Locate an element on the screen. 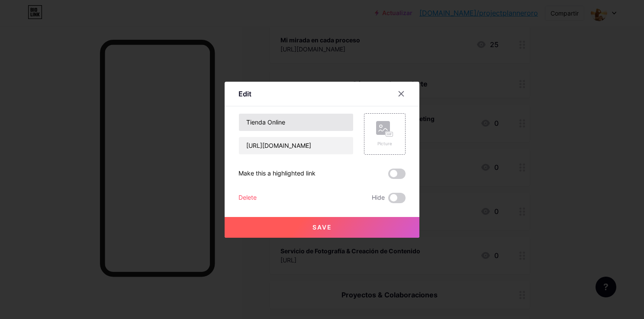 The height and width of the screenshot is (319, 644). div: Picture is located at coordinates (385, 143).